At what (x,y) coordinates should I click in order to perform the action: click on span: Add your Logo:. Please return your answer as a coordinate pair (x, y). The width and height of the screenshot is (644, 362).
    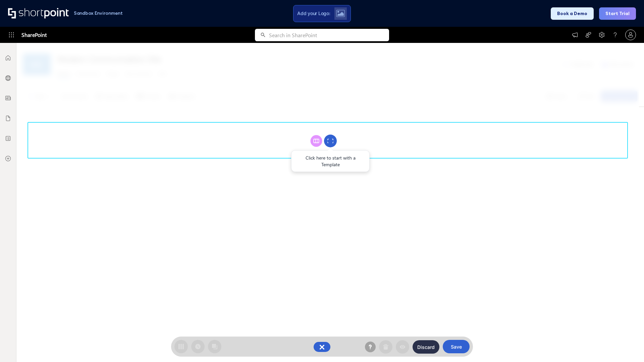
    Looking at the image, I should click on (314, 13).